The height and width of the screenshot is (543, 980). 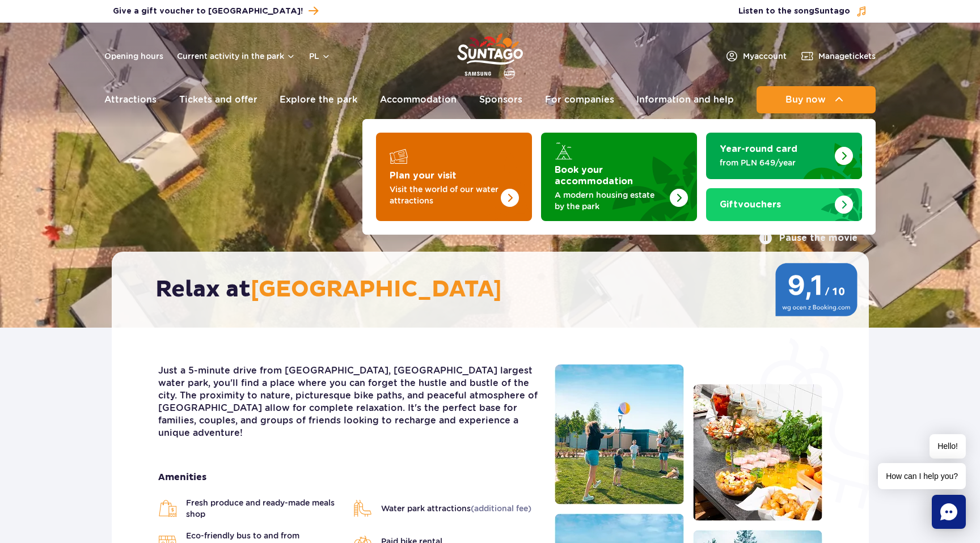 I want to click on a: Sponsors, so click(x=500, y=99).